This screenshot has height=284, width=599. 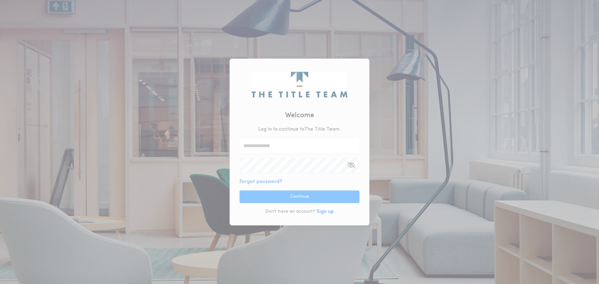 I want to click on img: logo, so click(x=299, y=85).